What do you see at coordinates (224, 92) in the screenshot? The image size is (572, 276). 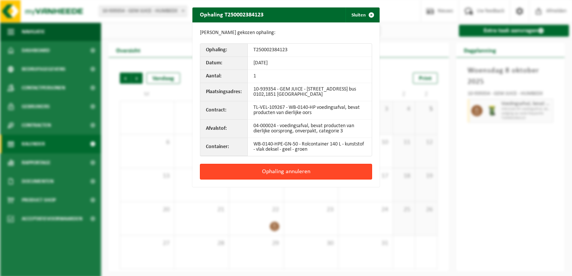 I see `th: Plaatsingsadres:` at bounding box center [224, 92].